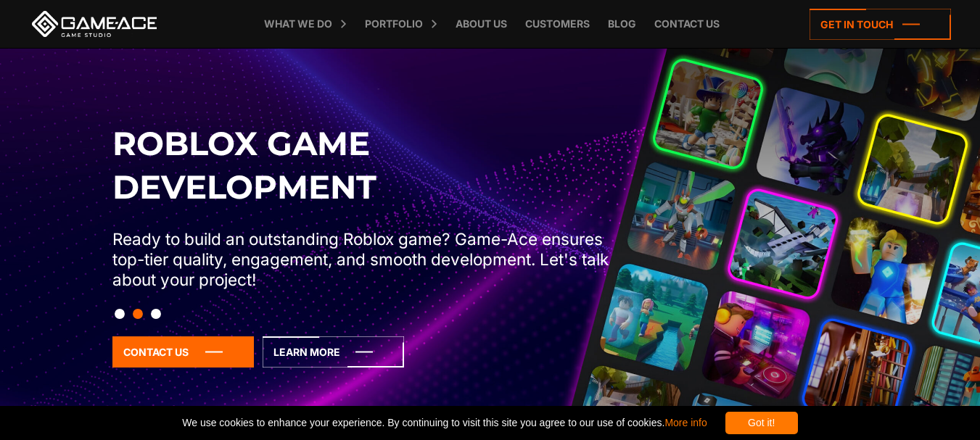  I want to click on button: Slide 2, so click(138, 315).